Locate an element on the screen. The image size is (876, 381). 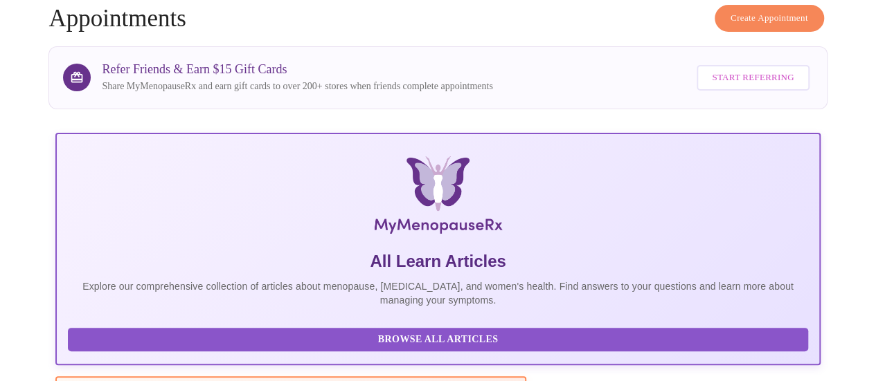
img: MyMenopauseRx Logo is located at coordinates (437, 198).